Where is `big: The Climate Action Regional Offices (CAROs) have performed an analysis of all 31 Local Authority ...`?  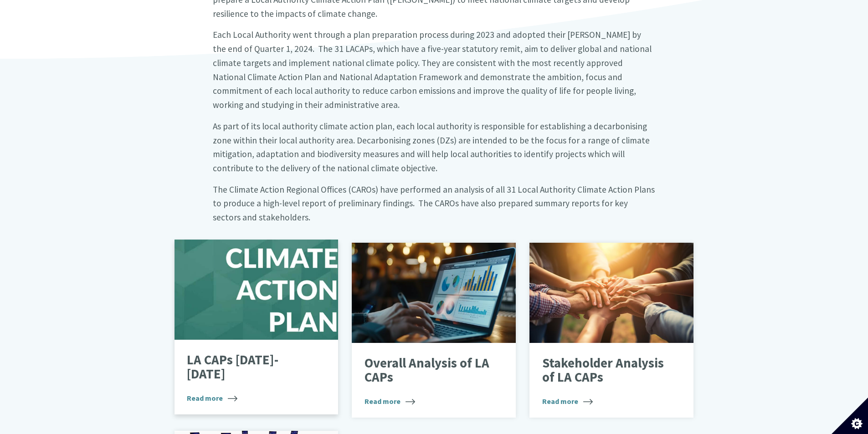
big: The Climate Action Regional Offices (CAROs) have performed an analysis of all 31 Local Authority ... is located at coordinates (434, 203).